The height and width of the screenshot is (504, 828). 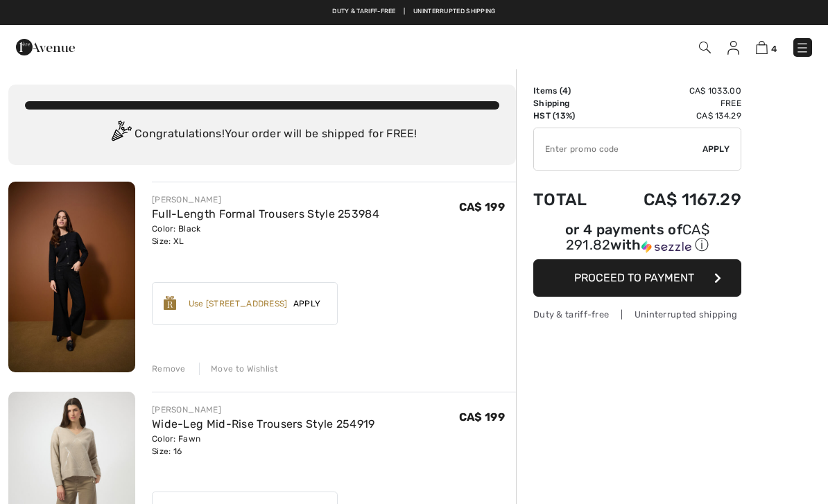 What do you see at coordinates (169, 369) in the screenshot?
I see `div: Remove` at bounding box center [169, 369].